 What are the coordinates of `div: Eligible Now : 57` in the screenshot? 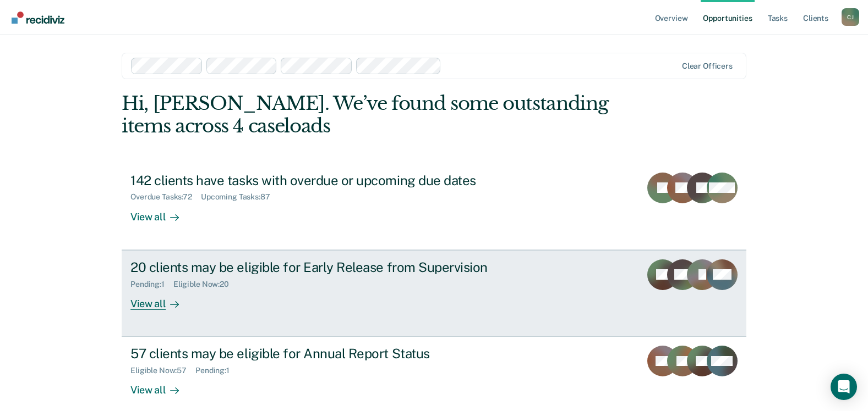 It's located at (163, 371).